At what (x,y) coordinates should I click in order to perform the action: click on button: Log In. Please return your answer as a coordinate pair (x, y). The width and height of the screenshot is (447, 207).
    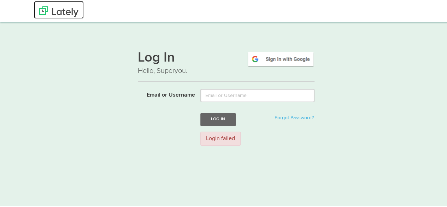
    Looking at the image, I should click on (218, 118).